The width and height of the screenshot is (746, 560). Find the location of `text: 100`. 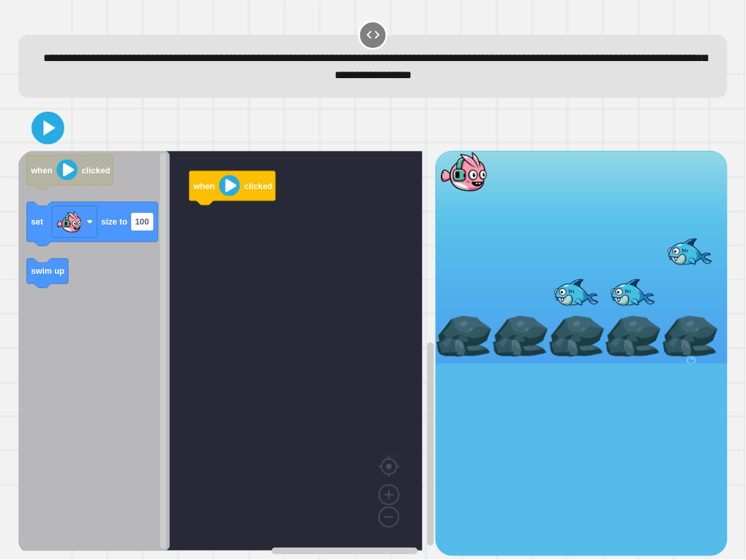

text: 100 is located at coordinates (141, 222).